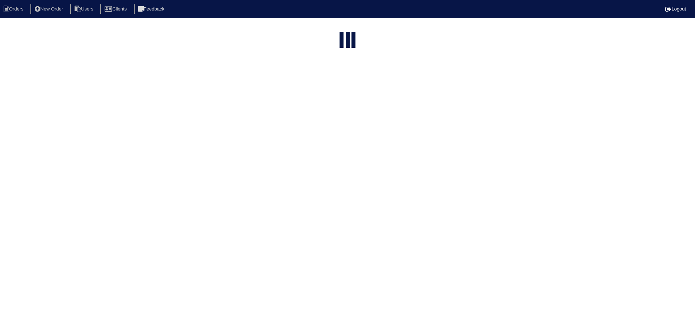 This screenshot has height=330, width=695. I want to click on li: New Order, so click(50, 9).